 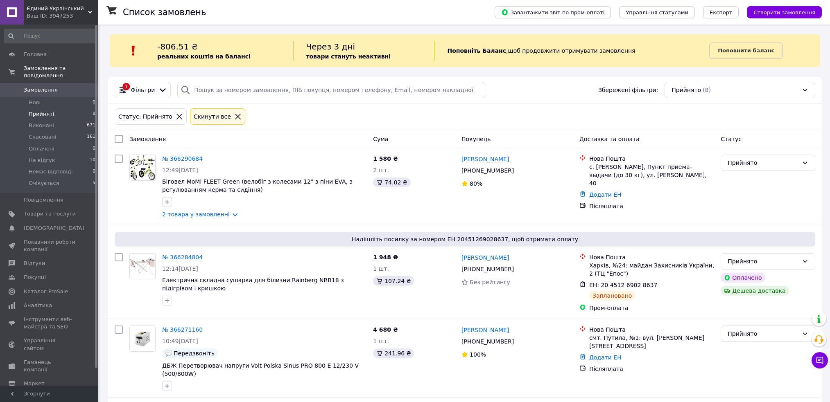 I want to click on span: ЕН: 20 4512 6902 8637, so click(x=623, y=285).